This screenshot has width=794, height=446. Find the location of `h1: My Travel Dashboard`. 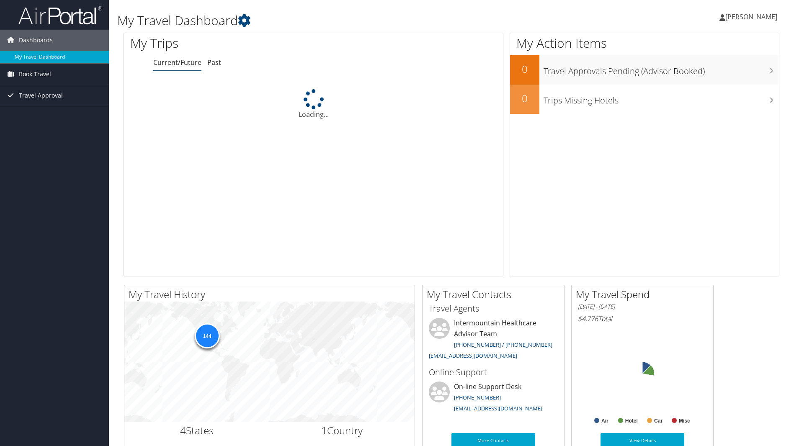

h1: My Travel Dashboard is located at coordinates (340, 21).